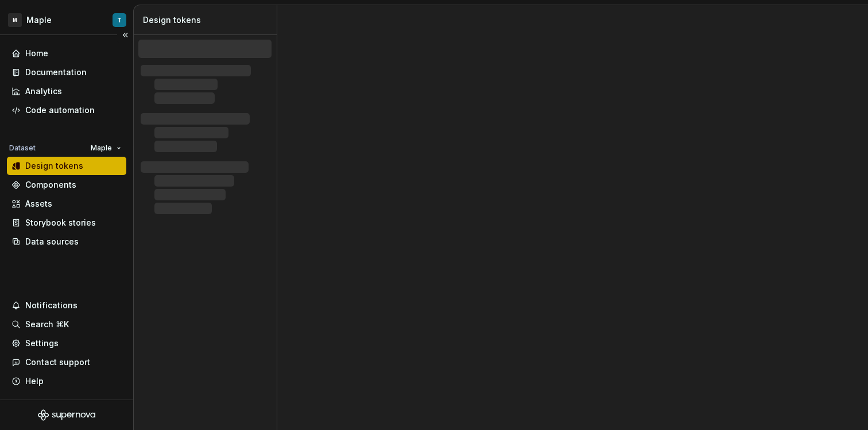 This screenshot has height=430, width=868. What do you see at coordinates (67, 343) in the screenshot?
I see `a: Settings` at bounding box center [67, 343].